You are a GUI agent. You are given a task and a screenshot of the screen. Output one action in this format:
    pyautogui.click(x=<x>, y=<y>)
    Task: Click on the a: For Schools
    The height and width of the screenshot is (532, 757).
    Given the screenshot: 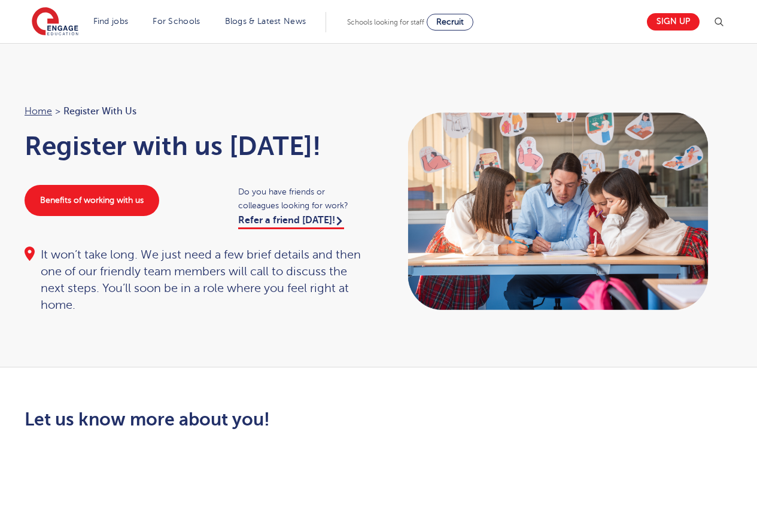 What is the action you would take?
    pyautogui.click(x=176, y=21)
    